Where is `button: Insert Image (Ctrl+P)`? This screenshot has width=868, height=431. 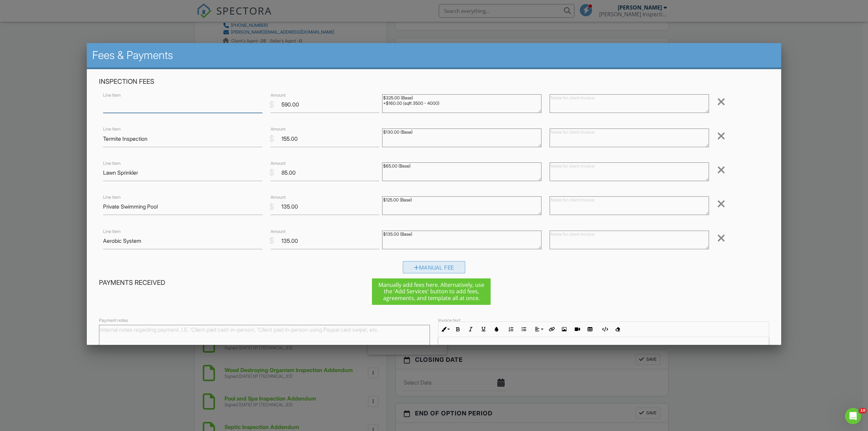 button: Insert Image (Ctrl+P) is located at coordinates (564, 329).